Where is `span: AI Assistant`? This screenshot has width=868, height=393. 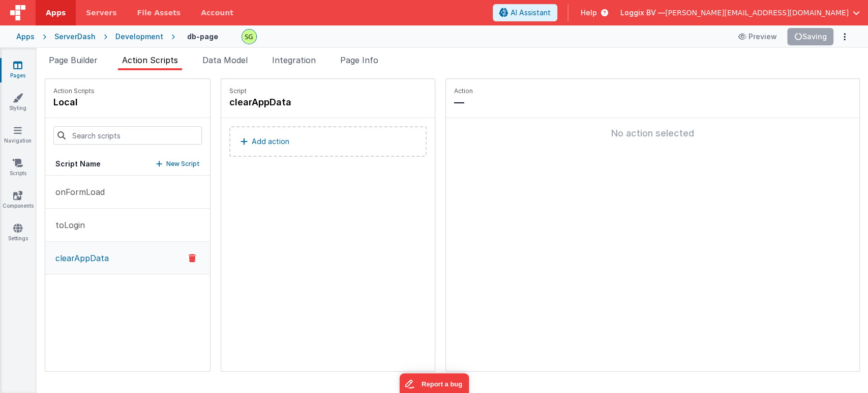
span: AI Assistant is located at coordinates (530, 12).